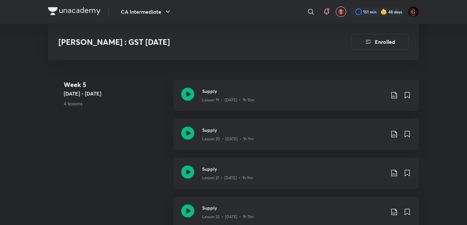  What do you see at coordinates (116, 103) in the screenshot?
I see `p: 4 lessons` at bounding box center [116, 103].